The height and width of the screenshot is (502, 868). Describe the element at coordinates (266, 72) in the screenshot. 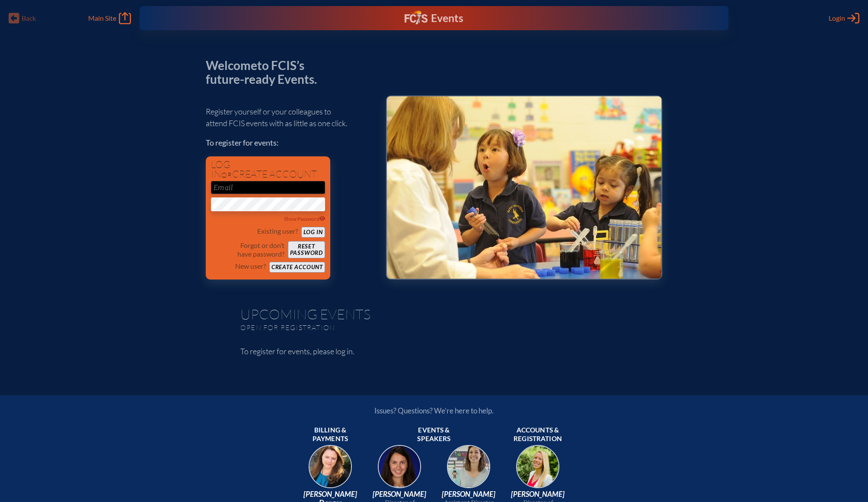

I see `p: Welcome to FCIS’s future-ready Events.` at that location.